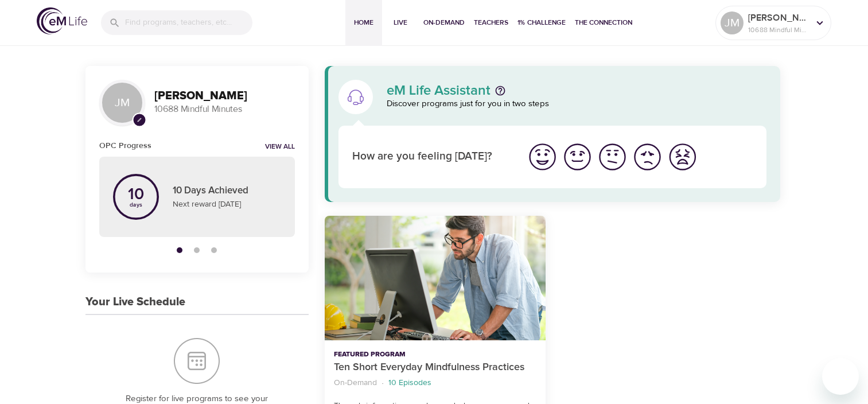 The image size is (868, 404). What do you see at coordinates (126, 146) in the screenshot?
I see `h6: OPC Progress` at bounding box center [126, 146].